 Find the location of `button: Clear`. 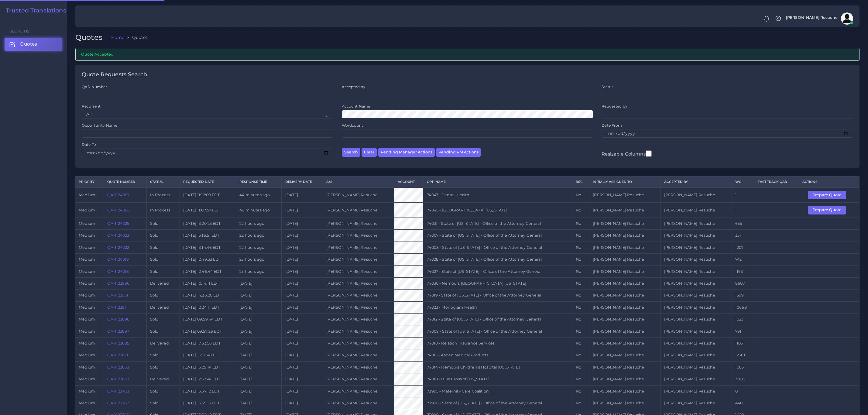

button: Clear is located at coordinates (369, 153).